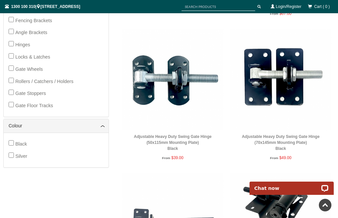  Describe the element at coordinates (281, 79) in the screenshot. I see `img: Adjustable Heavy Duty Swing Gate Hinge (70x145mm Mounting Plate) - Black - Gate Warehouse` at that location.